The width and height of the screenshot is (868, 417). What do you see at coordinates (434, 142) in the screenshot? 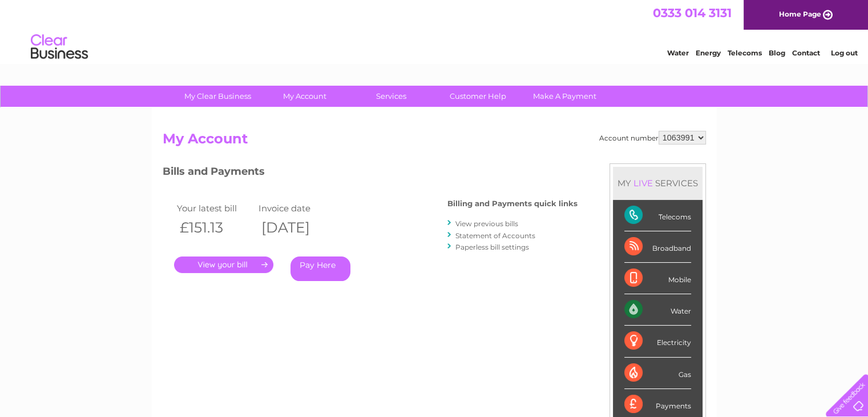
I see `h2: My Account` at bounding box center [434, 142].